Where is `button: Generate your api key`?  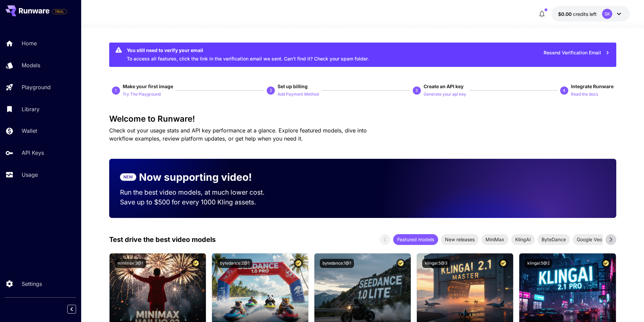 button: Generate your api key is located at coordinates (445, 94).